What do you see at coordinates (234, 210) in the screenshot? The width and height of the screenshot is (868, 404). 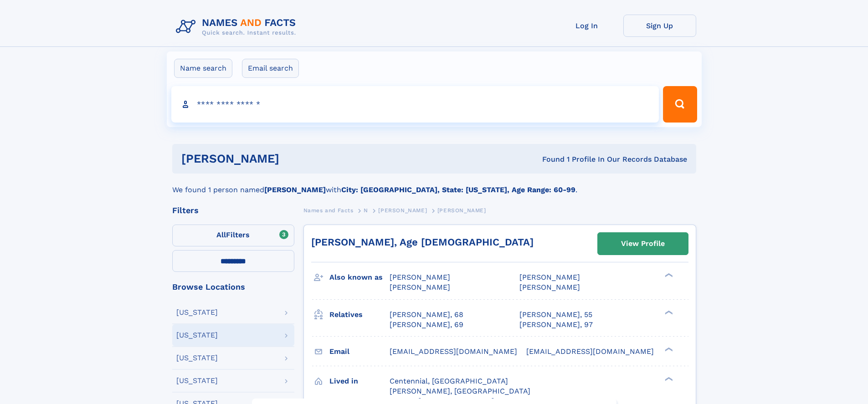 I see `div: Filters` at bounding box center [234, 210].